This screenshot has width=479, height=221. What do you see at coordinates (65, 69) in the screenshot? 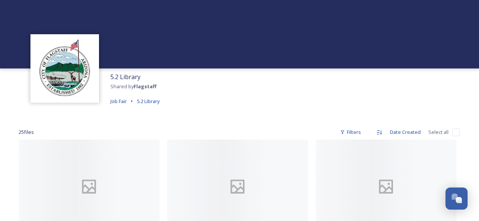
I see `img: images%20%282%29.jpeg` at bounding box center [65, 69].